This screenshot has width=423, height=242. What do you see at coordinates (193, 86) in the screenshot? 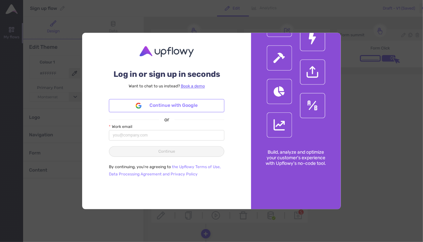
I see `u: Book a demo` at bounding box center [193, 86].